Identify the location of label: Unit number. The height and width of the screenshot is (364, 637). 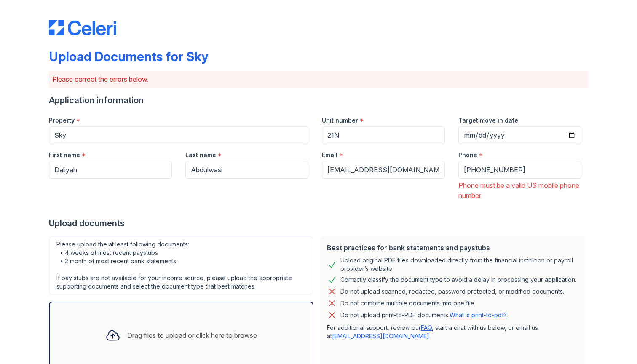
(340, 121).